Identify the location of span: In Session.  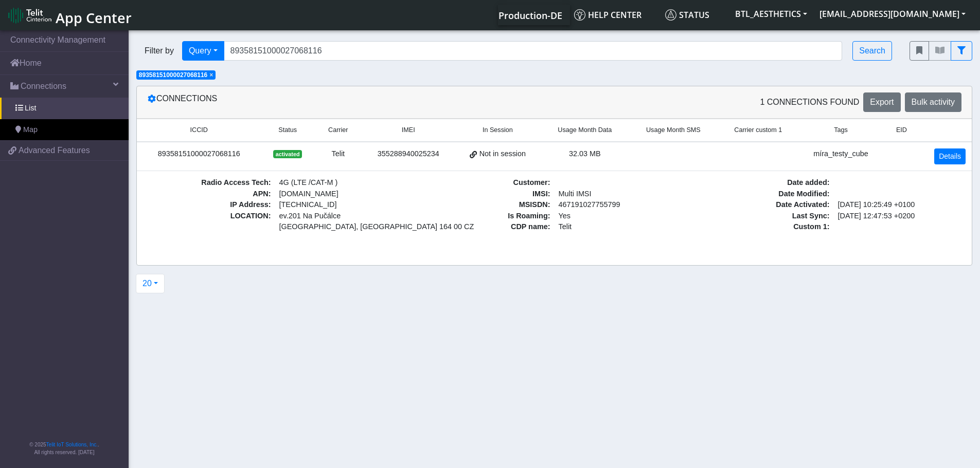
(498, 130).